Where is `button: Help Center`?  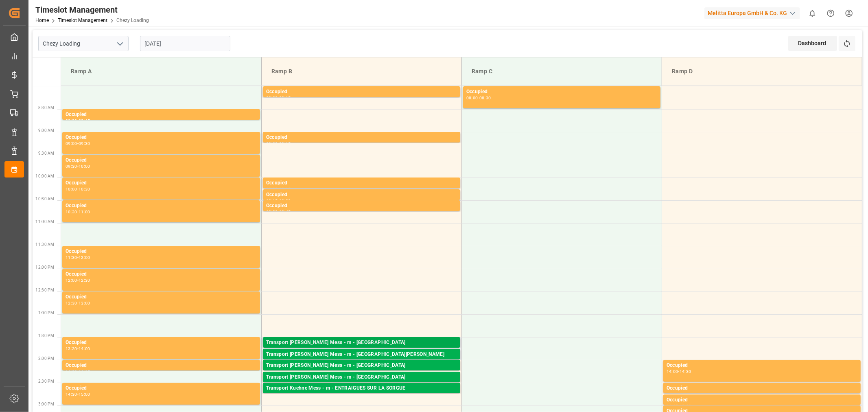 button: Help Center is located at coordinates (831, 13).